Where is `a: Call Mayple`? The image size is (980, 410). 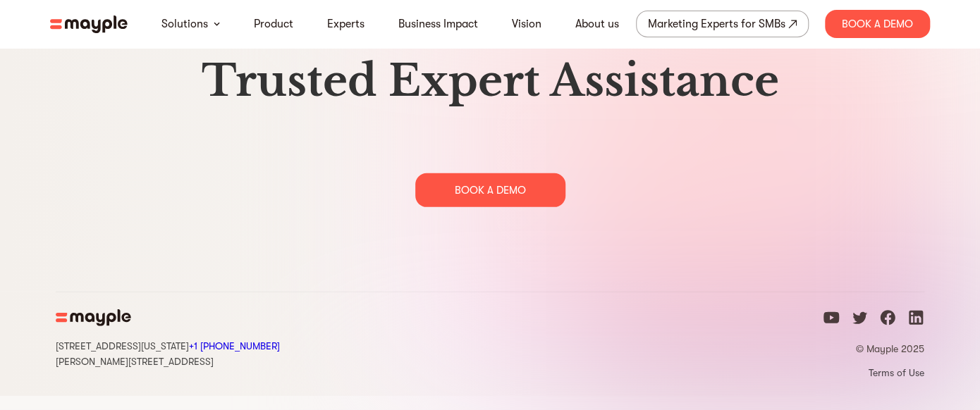 a: Call Mayple is located at coordinates (234, 346).